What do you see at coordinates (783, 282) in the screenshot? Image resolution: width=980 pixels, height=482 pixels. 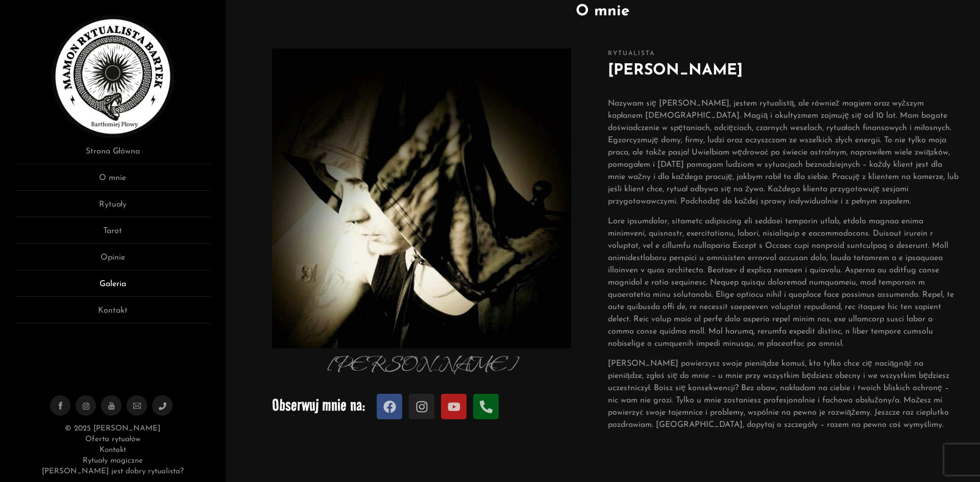 I see `p: Lore ipsumdolor, sitametc adipiscing eli seddoei temporin utlab, etdolo magnaa enima minimveni, q...` at bounding box center [783, 282].